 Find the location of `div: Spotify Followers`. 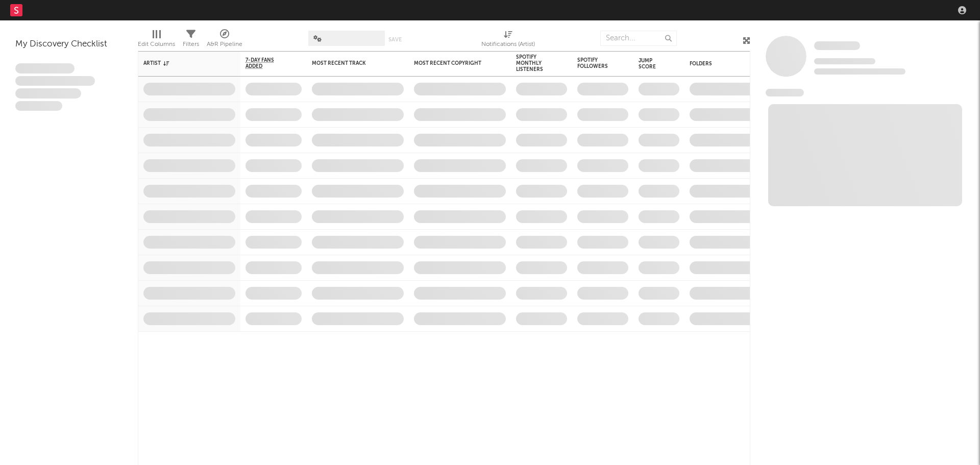

div: Spotify Followers is located at coordinates (595, 63).